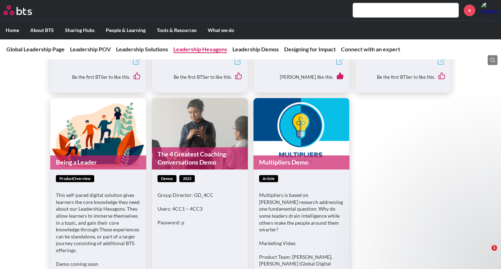 The height and width of the screenshot is (269, 501). I want to click on span: 2023, so click(187, 178).